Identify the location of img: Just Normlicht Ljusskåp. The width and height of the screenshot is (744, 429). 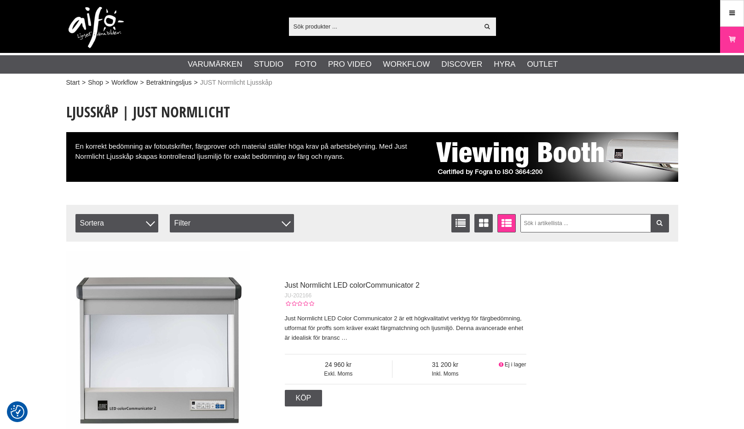
(554, 157).